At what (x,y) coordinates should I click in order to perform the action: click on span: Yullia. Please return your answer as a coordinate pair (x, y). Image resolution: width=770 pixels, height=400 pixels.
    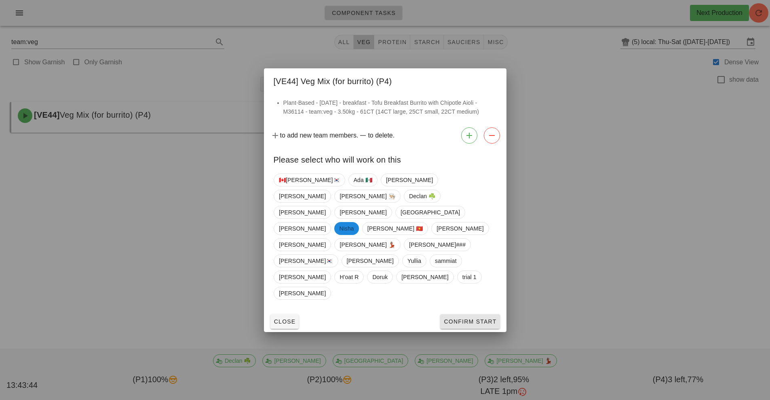
    Looking at the image, I should click on (414, 261).